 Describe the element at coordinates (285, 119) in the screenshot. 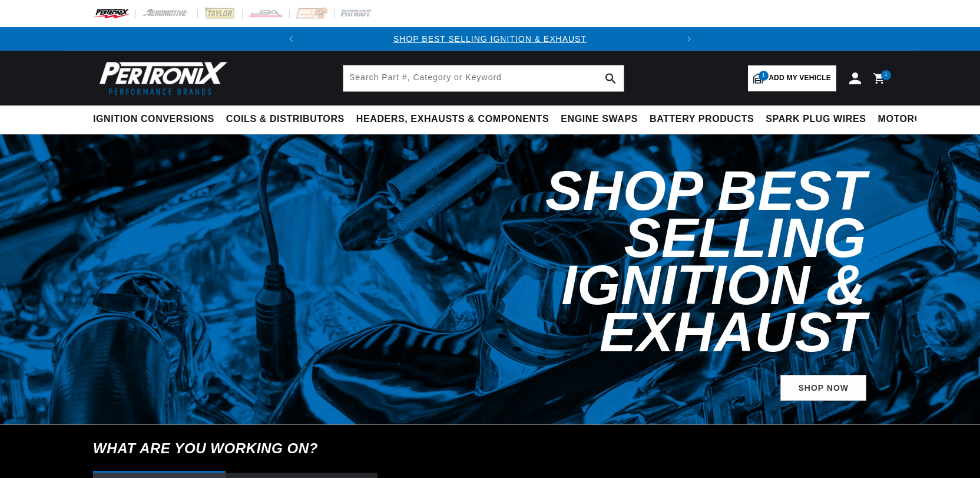

I see `summary: Coils & Distributors` at that location.